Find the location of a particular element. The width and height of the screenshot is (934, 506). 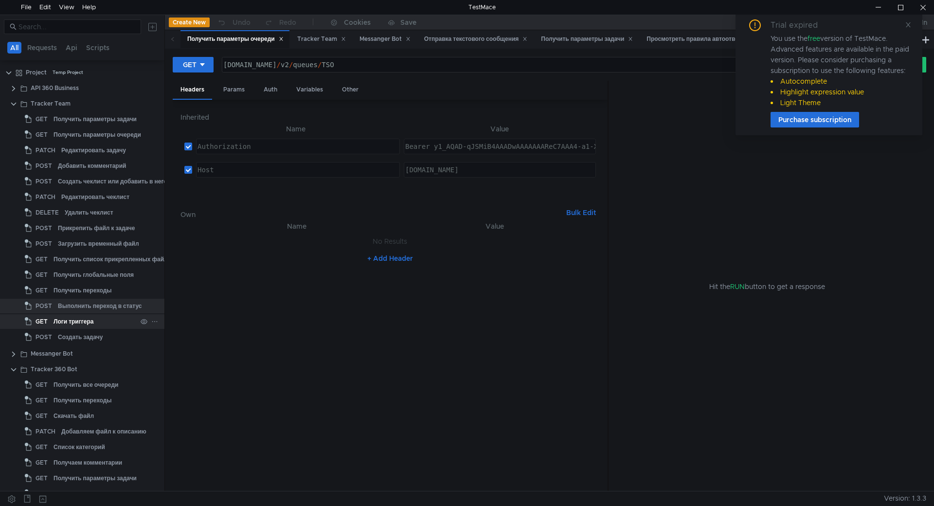

button: All is located at coordinates (14, 48).